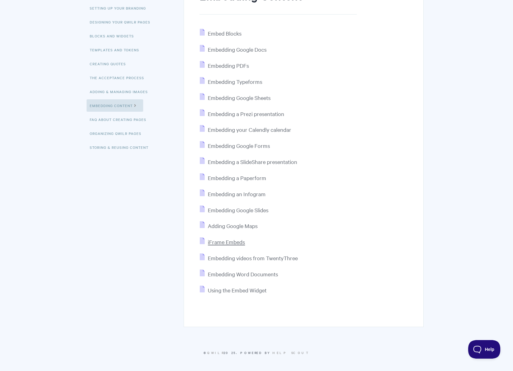 Image resolution: width=513 pixels, height=371 pixels. What do you see at coordinates (233, 194) in the screenshot?
I see `a: Embedding an Infogram` at bounding box center [233, 194].